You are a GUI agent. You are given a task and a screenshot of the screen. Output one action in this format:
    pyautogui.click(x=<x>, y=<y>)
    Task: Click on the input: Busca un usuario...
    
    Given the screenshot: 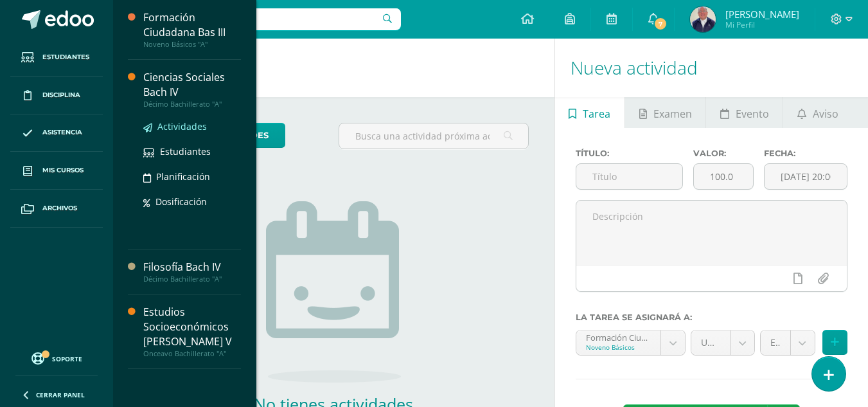 What is the action you would take?
    pyautogui.click(x=260, y=19)
    